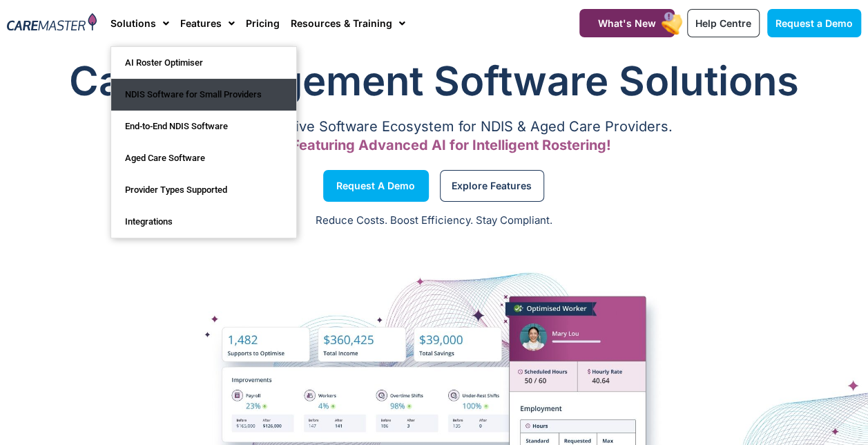 Image resolution: width=868 pixels, height=445 pixels. I want to click on a: Provider Types Supported, so click(203, 190).